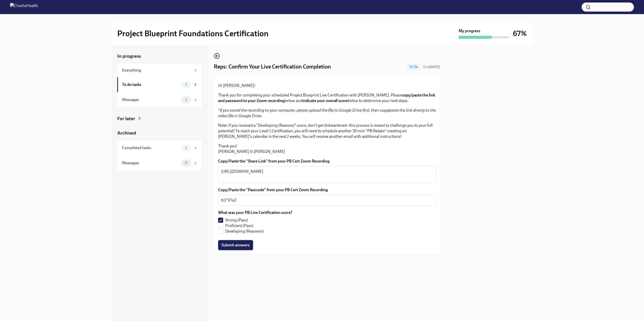 The width and height of the screenshot is (644, 326). Describe the element at coordinates (255, 212) in the screenshot. I see `label: What was your PB Live Certification score?` at that location.